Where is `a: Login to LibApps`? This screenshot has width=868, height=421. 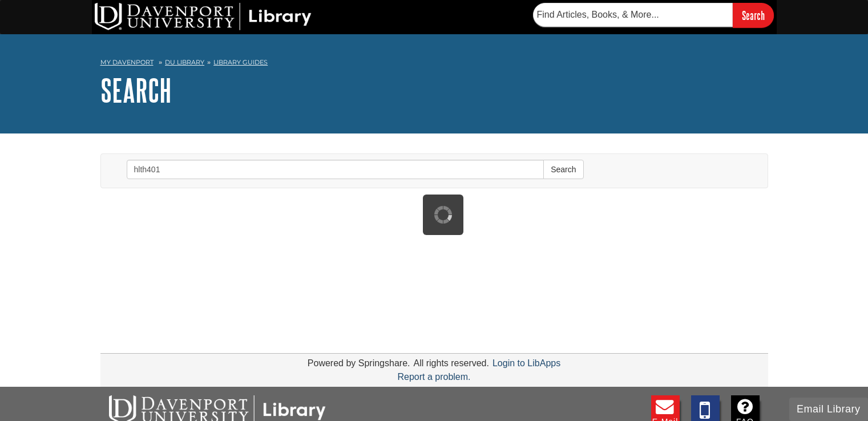
a: Login to LibApps is located at coordinates (526, 363).